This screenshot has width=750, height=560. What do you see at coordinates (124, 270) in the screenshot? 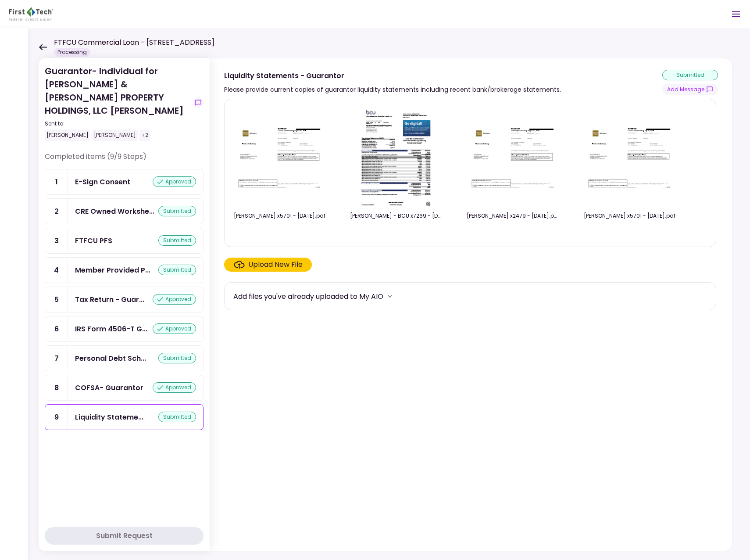
I see `a: 4Member Provided PFSsubmitted` at bounding box center [124, 270].